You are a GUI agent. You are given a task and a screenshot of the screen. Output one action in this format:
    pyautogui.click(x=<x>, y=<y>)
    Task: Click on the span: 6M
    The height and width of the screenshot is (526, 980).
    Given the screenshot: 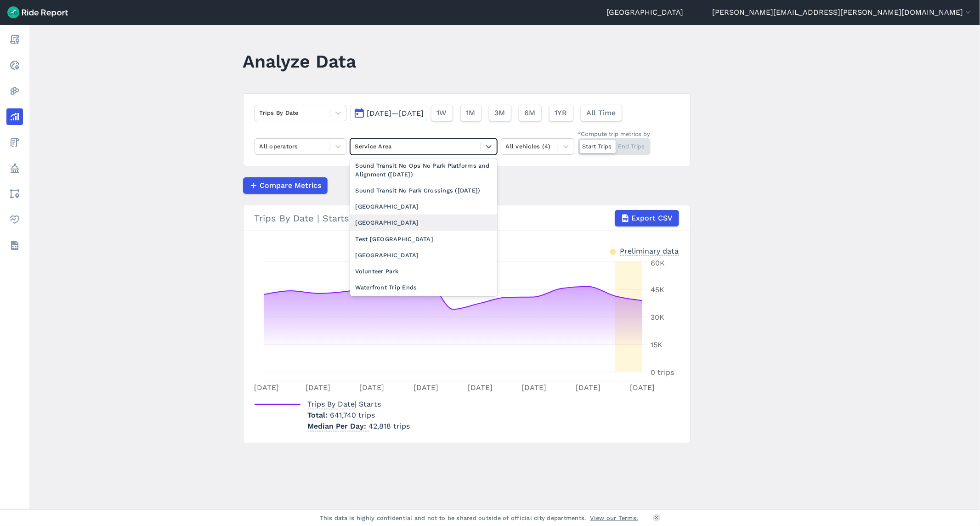 What is the action you would take?
    pyautogui.click(x=530, y=113)
    